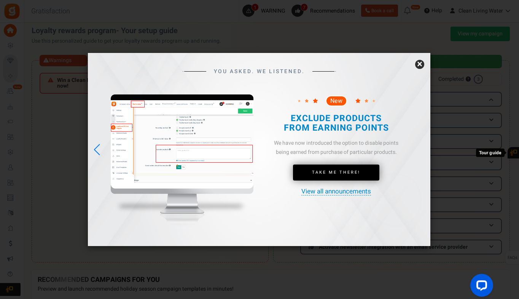 The image size is (519, 299). I want to click on img: mockup, so click(182, 167).